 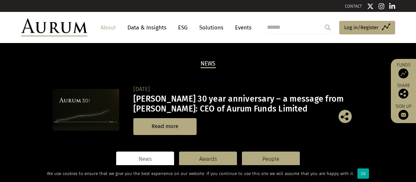 I want to click on a: Read more, so click(x=165, y=126).